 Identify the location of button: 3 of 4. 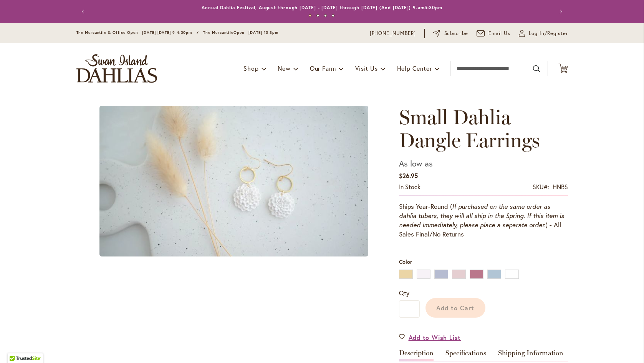
(325, 15).